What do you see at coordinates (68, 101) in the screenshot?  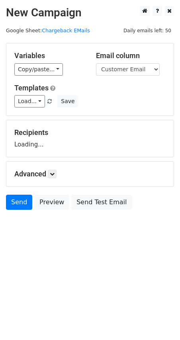 I see `button: Save` at bounding box center [68, 101].